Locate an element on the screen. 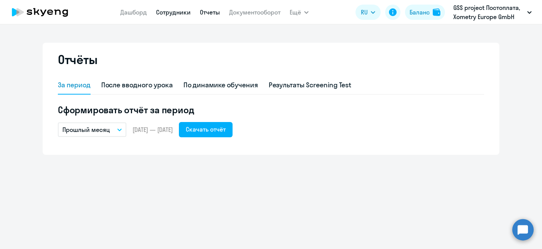  span: Ещё is located at coordinates (295, 12).